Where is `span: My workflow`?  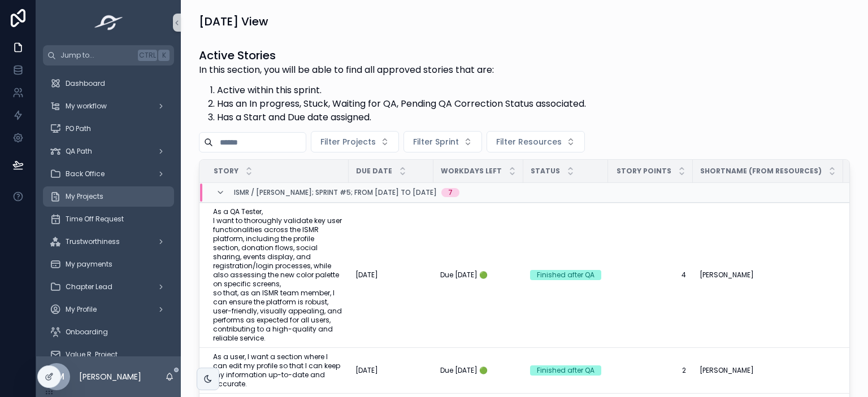 span: My workflow is located at coordinates (86, 106).